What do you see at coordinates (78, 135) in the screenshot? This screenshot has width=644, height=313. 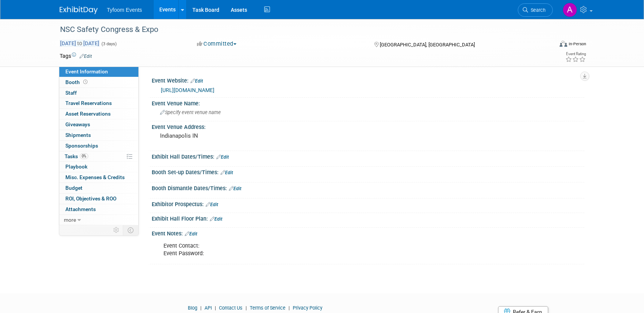 I see `span: Shipments` at bounding box center [78, 135].